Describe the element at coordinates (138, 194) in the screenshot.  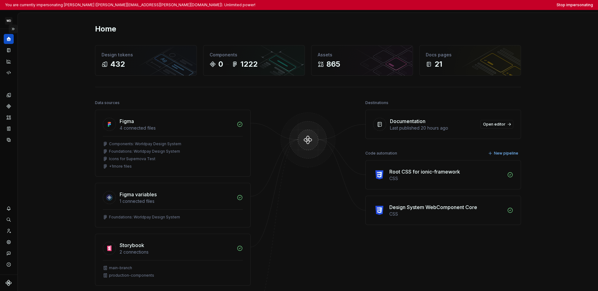
I see `div: Figma variables` at that location.